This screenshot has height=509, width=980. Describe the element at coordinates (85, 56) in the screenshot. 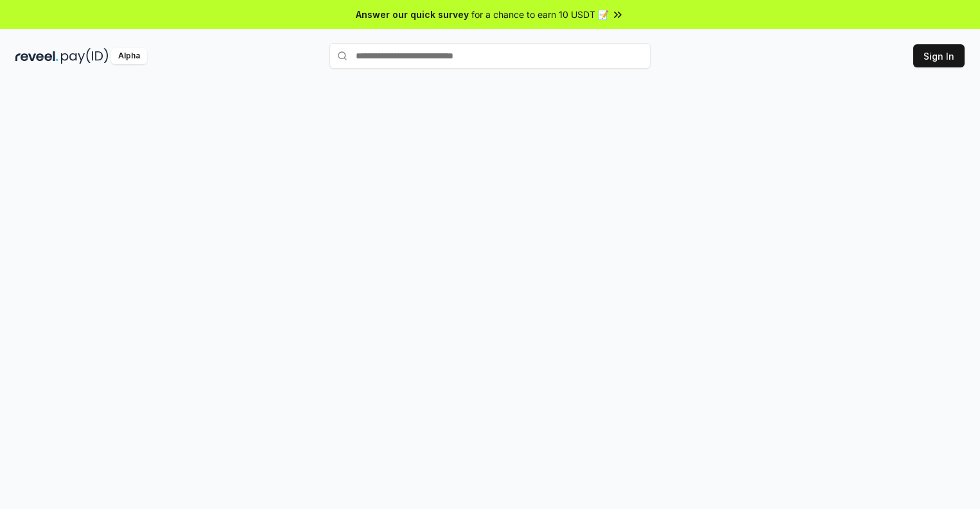

I see `img: pay_id` at that location.